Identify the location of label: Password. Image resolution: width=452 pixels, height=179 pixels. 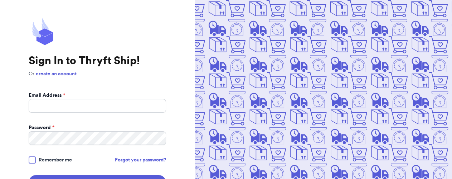
(42, 127).